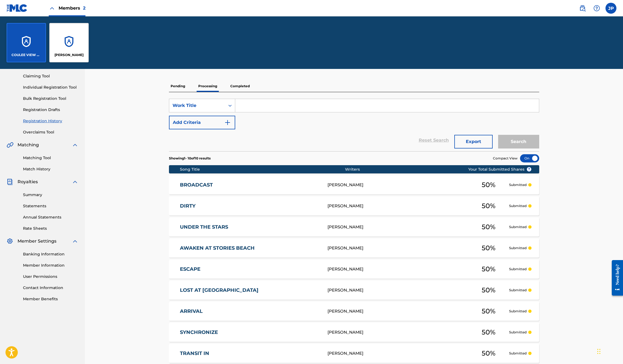 This screenshot has height=364, width=623. What do you see at coordinates (51, 132) in the screenshot?
I see `a: Overclaims Tool` at bounding box center [51, 132].